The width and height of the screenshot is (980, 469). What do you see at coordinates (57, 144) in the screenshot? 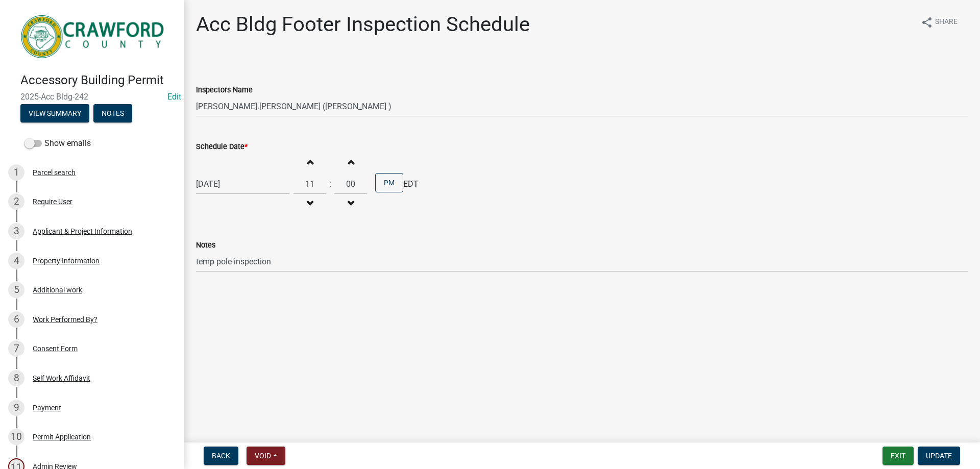
I see `label: Show emails` at bounding box center [57, 144].